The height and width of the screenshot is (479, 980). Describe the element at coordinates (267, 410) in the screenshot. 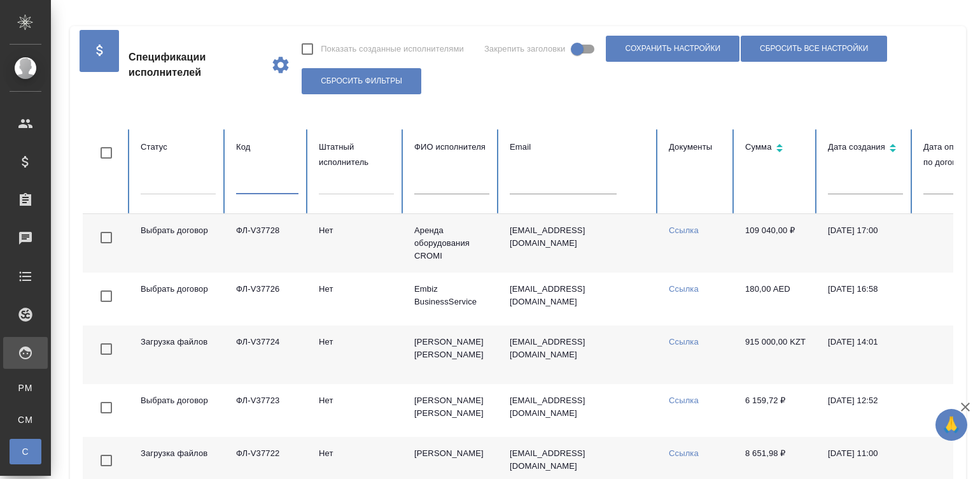

I see `td: ФЛ-V37723` at that location.